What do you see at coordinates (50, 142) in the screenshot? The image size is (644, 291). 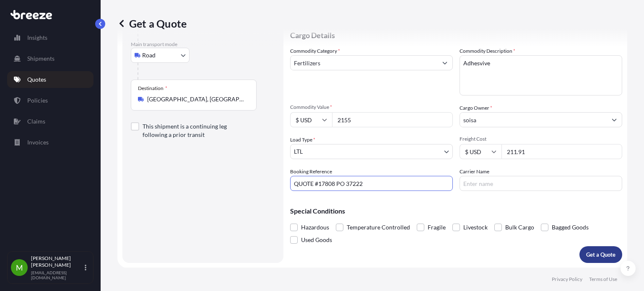 I see `a: Invoices` at bounding box center [50, 142].